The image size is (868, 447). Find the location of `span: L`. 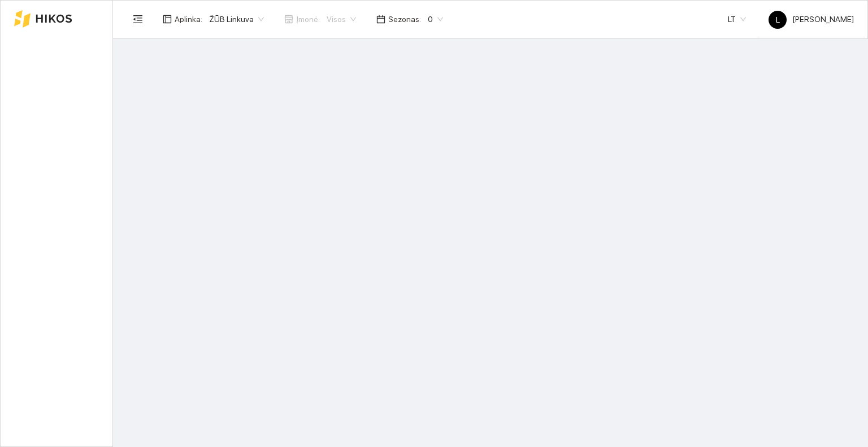

span: L is located at coordinates (778, 20).